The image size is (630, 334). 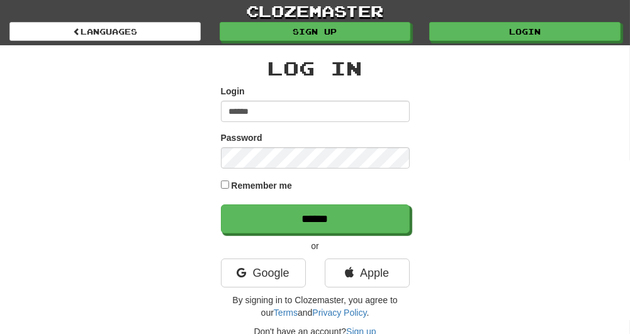 What do you see at coordinates (315, 31) in the screenshot?
I see `a: Sign up` at bounding box center [315, 31].